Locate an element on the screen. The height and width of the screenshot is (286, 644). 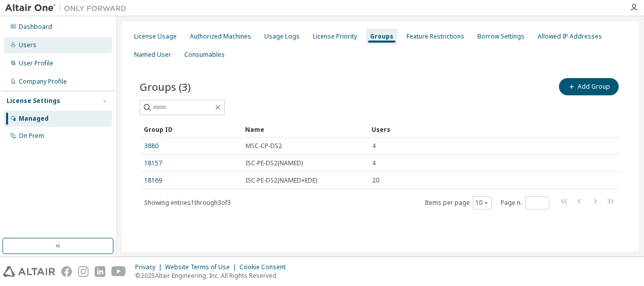
div: Name is located at coordinates (304, 130).